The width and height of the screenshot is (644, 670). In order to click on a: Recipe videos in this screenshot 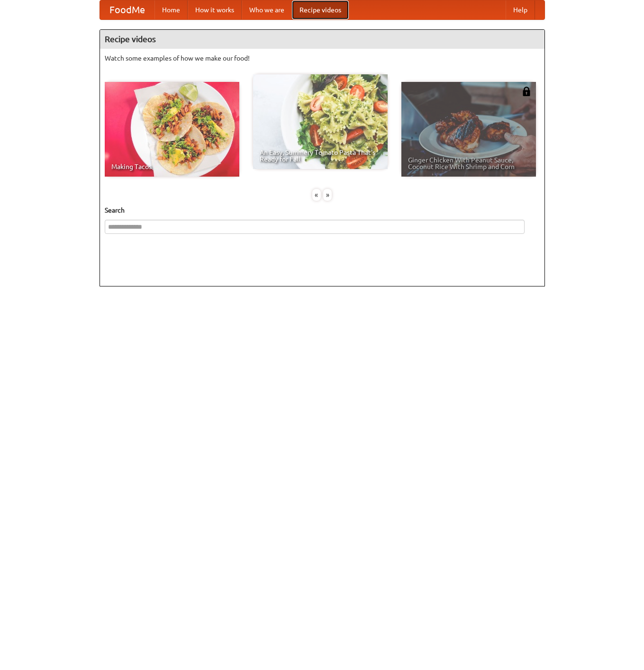, I will do `click(320, 10)`.